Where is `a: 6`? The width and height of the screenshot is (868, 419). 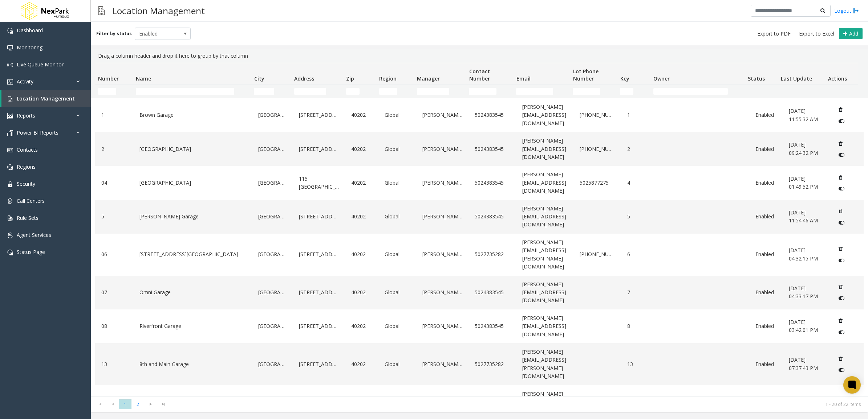
a: 6 is located at coordinates (638, 254).